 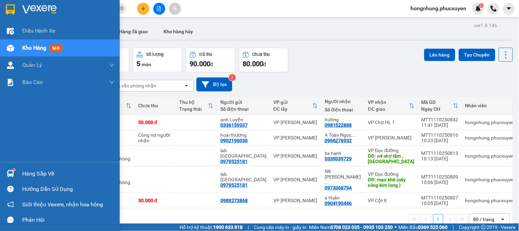 What do you see at coordinates (509, 9) in the screenshot?
I see `span: caret-down` at bounding box center [509, 9].